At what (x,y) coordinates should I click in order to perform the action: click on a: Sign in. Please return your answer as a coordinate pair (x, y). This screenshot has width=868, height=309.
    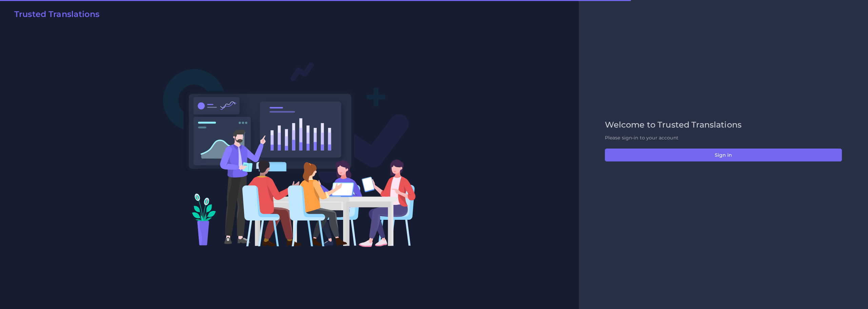
    Looking at the image, I should click on (724, 155).